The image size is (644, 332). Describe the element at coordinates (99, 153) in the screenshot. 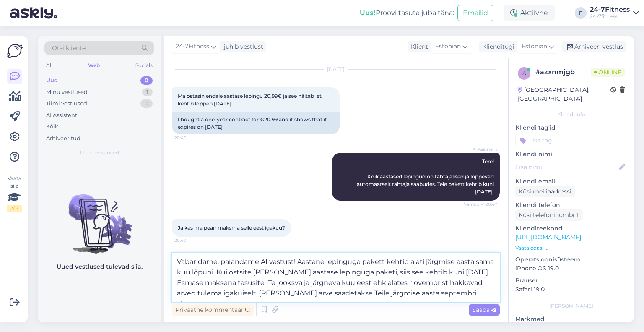

I see `span: Uued vestlused` at that location.